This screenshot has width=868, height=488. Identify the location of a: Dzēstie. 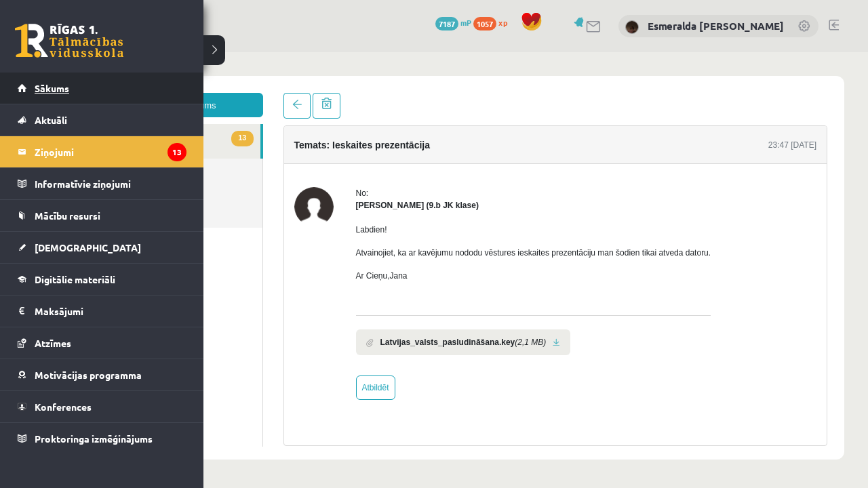
(124, 158).